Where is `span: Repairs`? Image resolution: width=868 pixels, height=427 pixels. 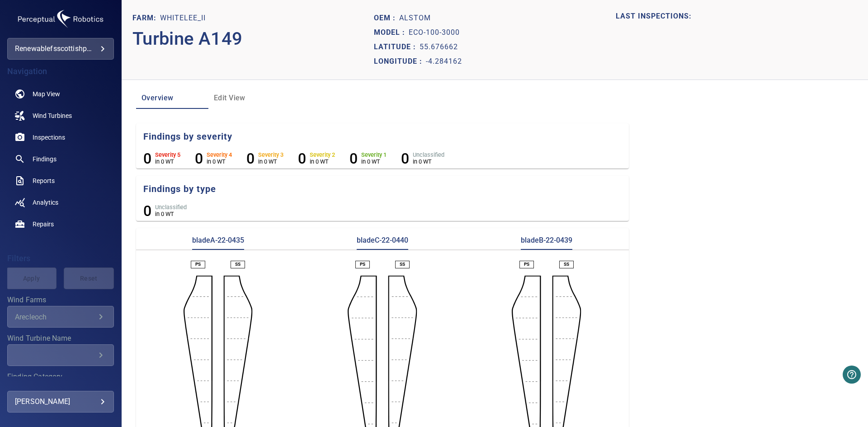 span: Repairs is located at coordinates (43, 225).